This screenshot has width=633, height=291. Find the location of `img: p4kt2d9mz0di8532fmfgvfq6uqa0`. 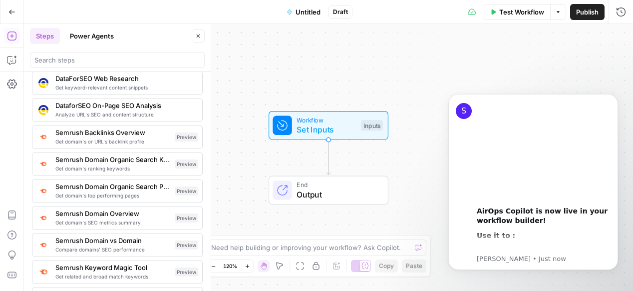

img: p4kt2d9mz0di8532fmfgvfq6uqa0 is located at coordinates (43, 163).